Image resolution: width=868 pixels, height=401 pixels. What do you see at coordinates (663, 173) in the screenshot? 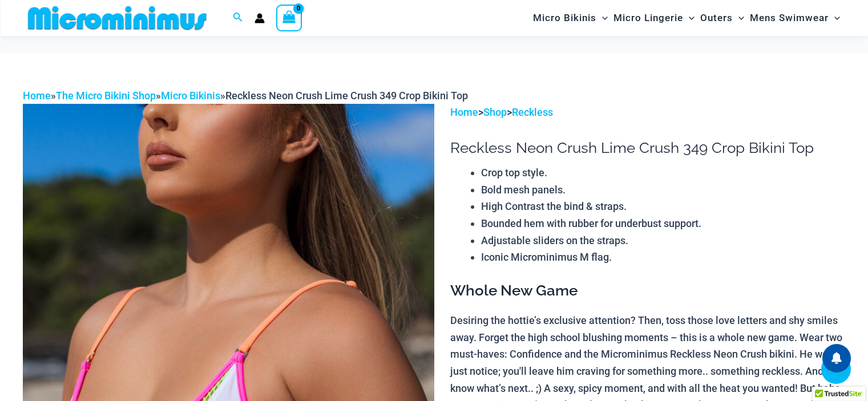
I see `li: Crop top style.` at bounding box center [663, 173].